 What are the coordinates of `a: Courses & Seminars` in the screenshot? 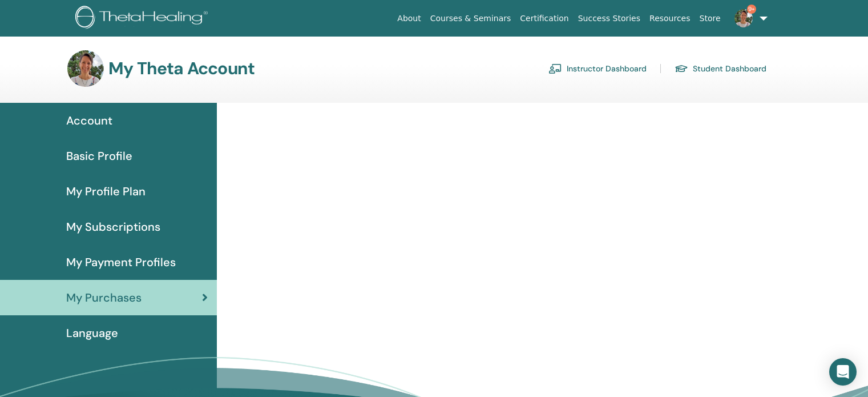 It's located at (471, 18).